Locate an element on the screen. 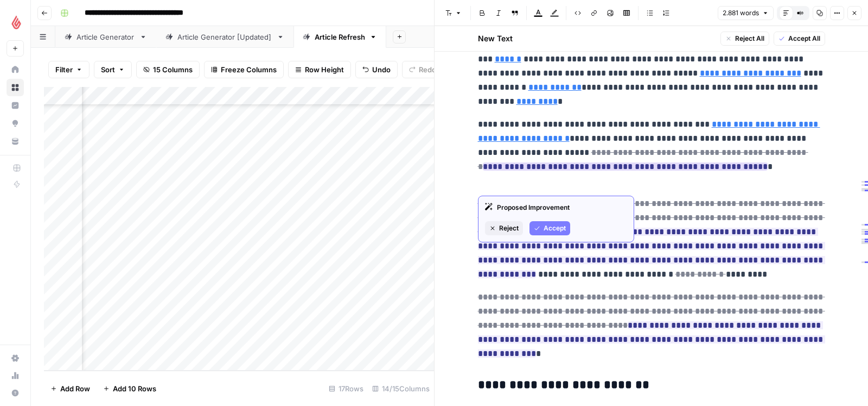 This screenshot has height=406, width=868. button: 2.881 words is located at coordinates (745, 13).